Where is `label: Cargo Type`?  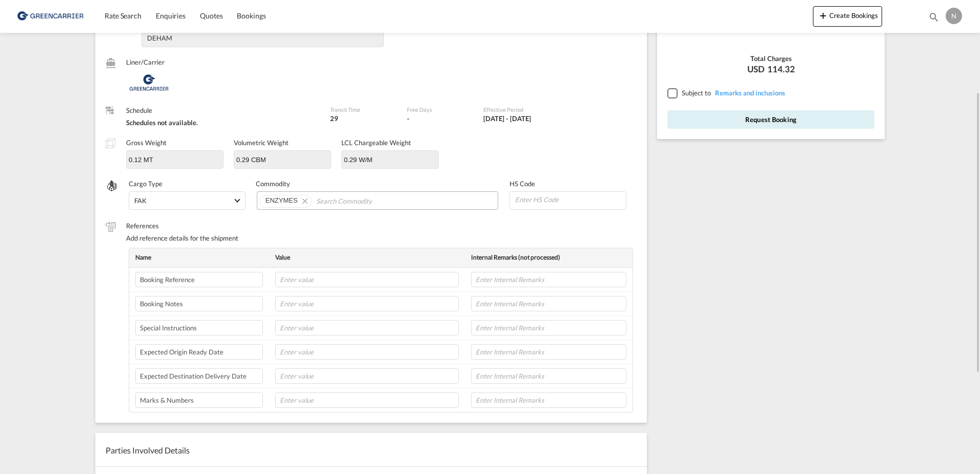
label: Cargo Type is located at coordinates (187, 184).